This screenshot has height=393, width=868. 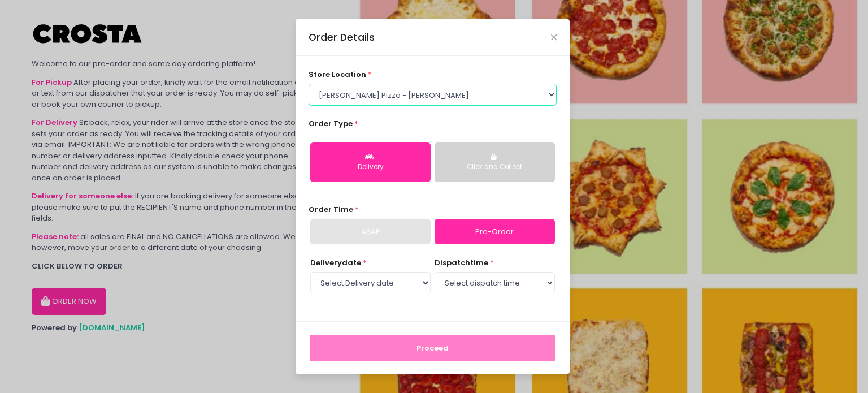 What do you see at coordinates (494, 167) in the screenshot?
I see `div: Click and Collect` at bounding box center [494, 167].